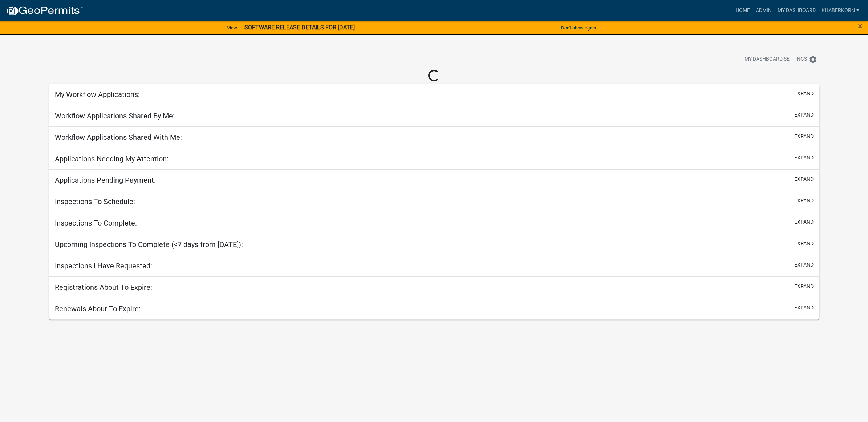 The width and height of the screenshot is (868, 422). I want to click on a: View, so click(232, 27).